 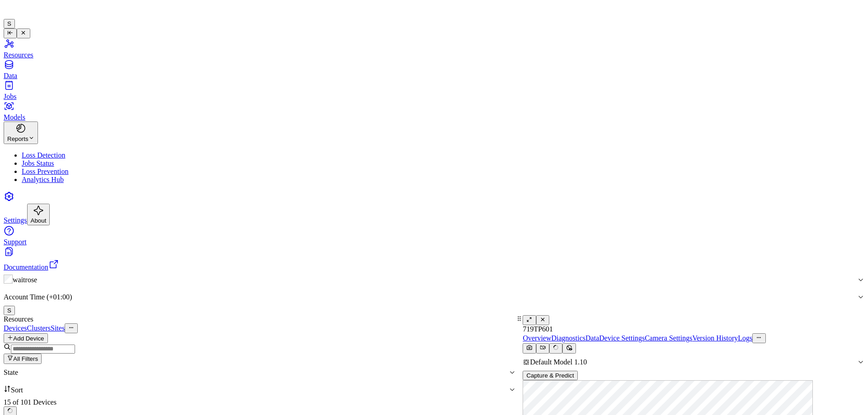 What do you see at coordinates (715, 338) in the screenshot?
I see `a: Version History` at bounding box center [715, 338].